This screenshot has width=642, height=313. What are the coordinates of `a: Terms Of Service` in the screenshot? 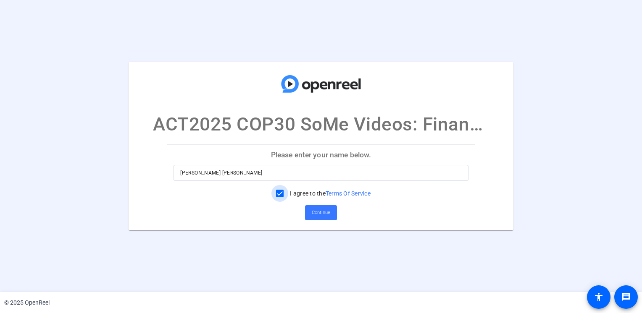 It's located at (348, 194).